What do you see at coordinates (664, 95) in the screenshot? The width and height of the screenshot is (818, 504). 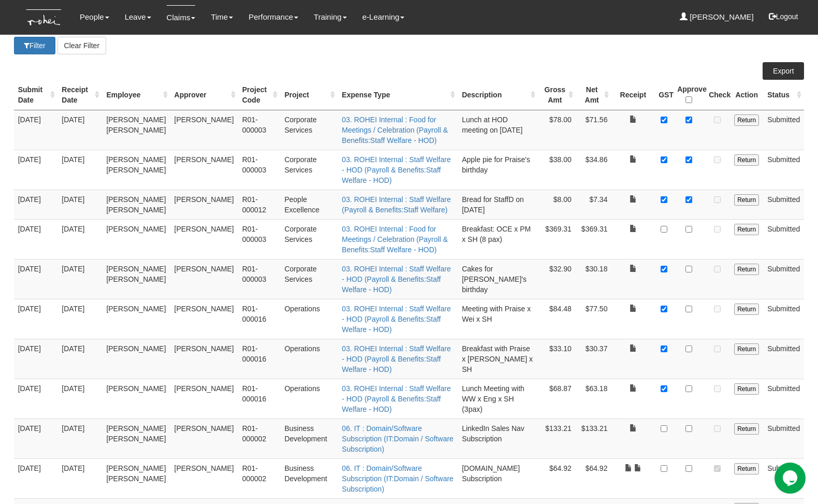 I see `th: GST` at bounding box center [664, 95].